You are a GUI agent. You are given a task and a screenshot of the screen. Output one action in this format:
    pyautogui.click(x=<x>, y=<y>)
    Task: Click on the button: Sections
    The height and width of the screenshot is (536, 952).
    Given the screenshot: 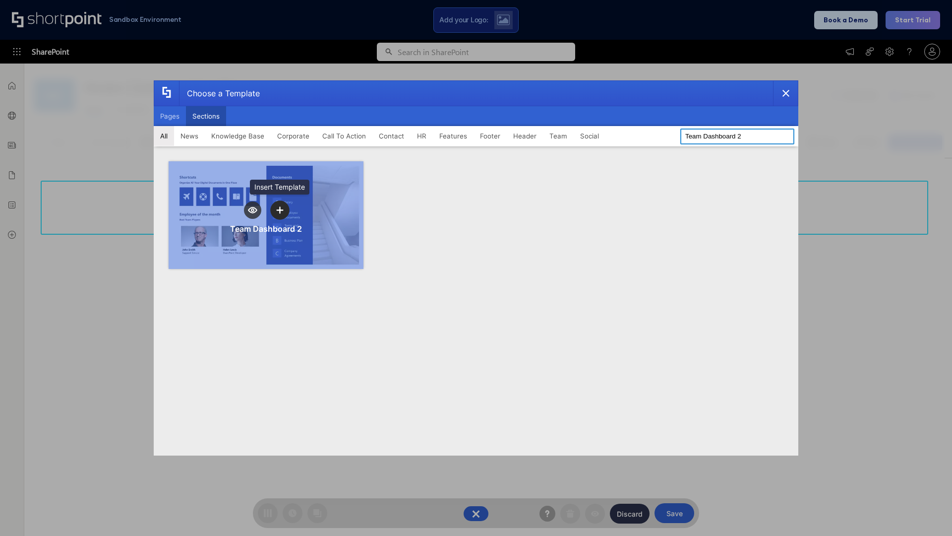 What is the action you would take?
    pyautogui.click(x=206, y=116)
    